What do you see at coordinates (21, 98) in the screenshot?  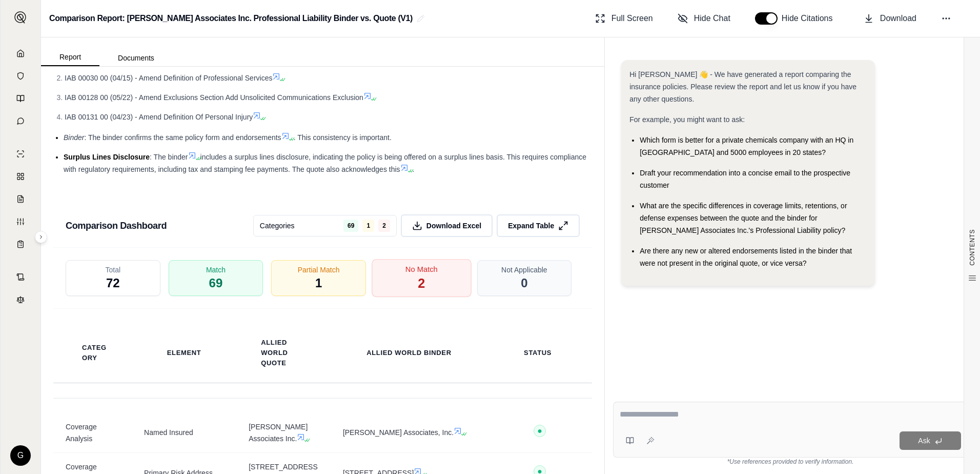 I see `a: Prompt Library` at bounding box center [21, 98].